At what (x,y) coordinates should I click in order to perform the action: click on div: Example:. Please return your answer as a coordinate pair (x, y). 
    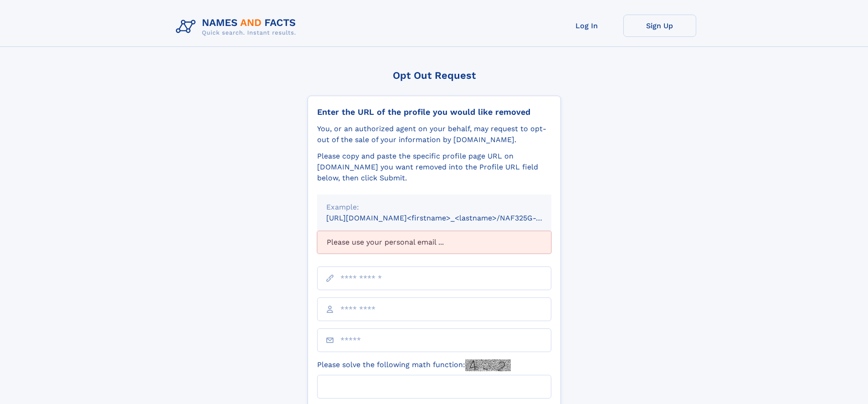
    Looking at the image, I should click on (434, 207).